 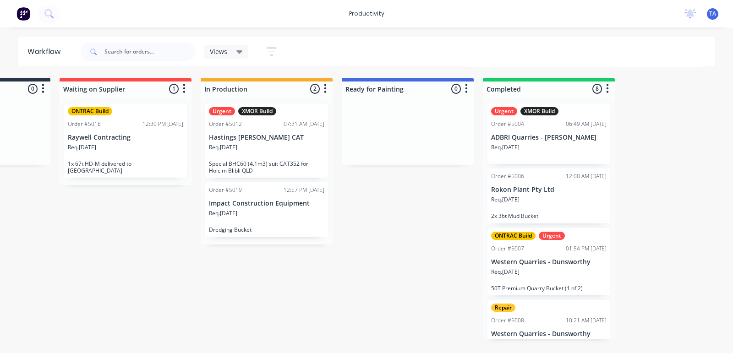 What do you see at coordinates (225, 190) in the screenshot?
I see `div: Order #5019` at bounding box center [225, 190].